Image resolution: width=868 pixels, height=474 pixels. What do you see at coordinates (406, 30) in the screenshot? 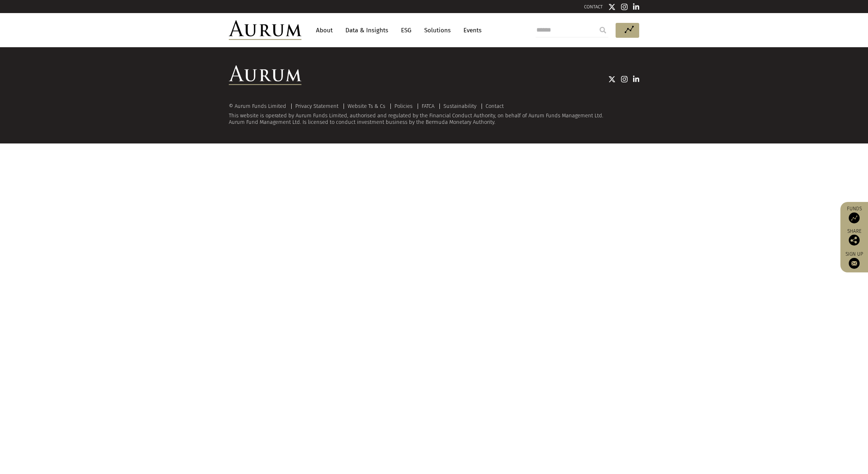
I see `a: ESG` at bounding box center [406, 30].